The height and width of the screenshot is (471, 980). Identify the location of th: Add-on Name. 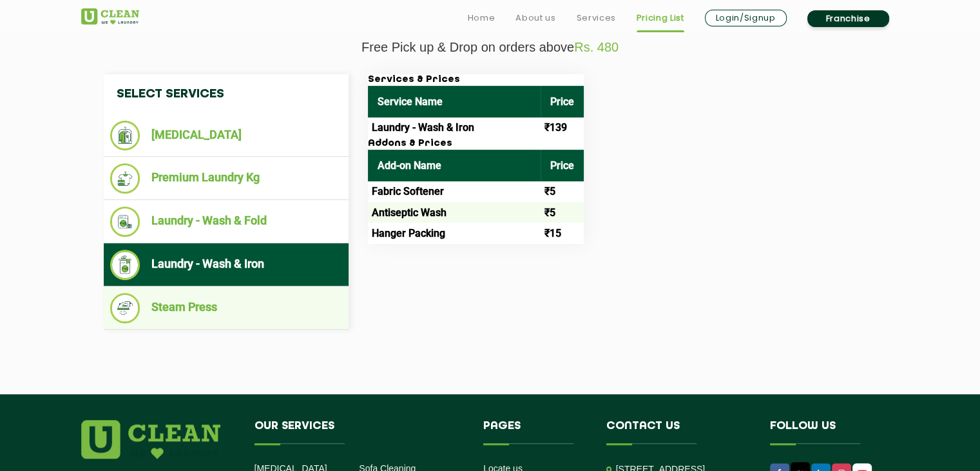
(454, 165).